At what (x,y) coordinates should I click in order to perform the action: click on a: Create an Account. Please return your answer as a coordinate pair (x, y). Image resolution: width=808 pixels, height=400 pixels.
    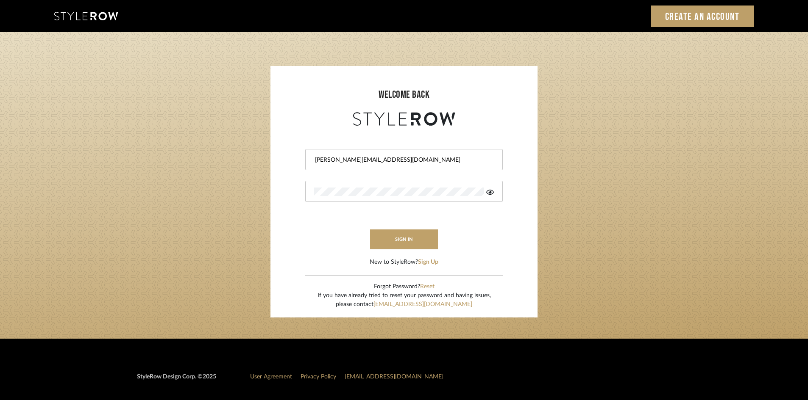
    Looking at the image, I should click on (702, 16).